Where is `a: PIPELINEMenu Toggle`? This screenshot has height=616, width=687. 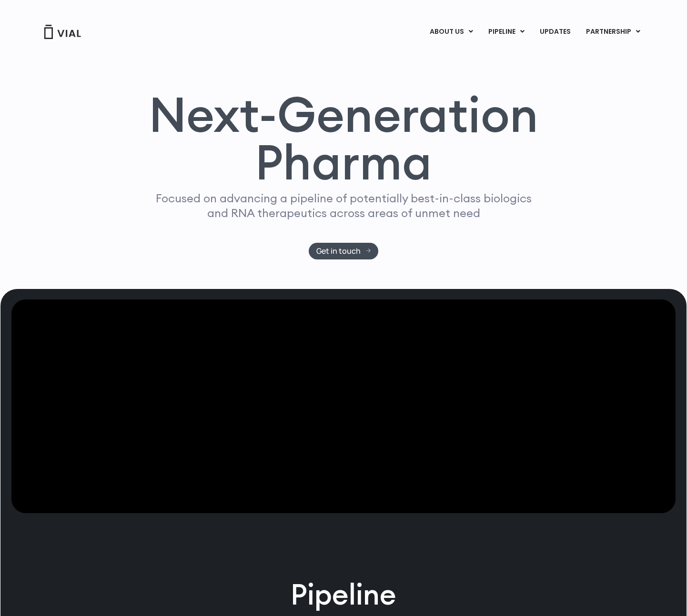 a: PIPELINEMenu Toggle is located at coordinates (506, 32).